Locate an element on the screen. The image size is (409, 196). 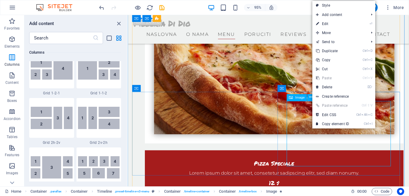
button: list-view is located at coordinates (109, 38).